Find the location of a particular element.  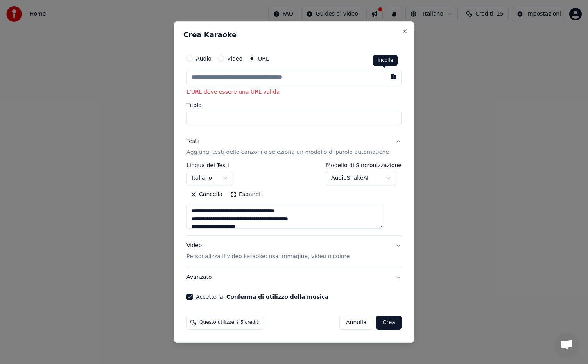

button: Crea is located at coordinates (389, 323).